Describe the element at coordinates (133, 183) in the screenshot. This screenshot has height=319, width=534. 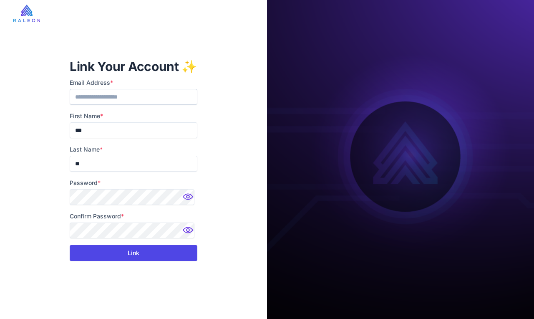
I see `label: Password` at that location.